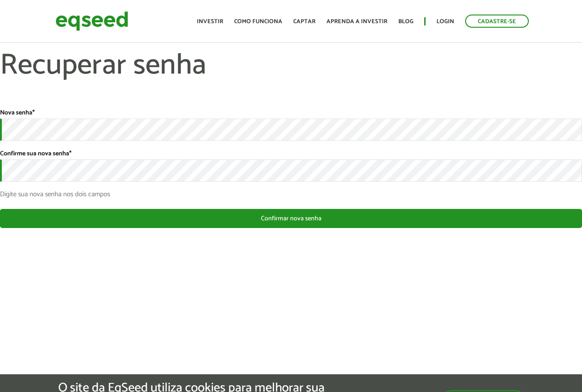  I want to click on a: Blog, so click(406, 22).